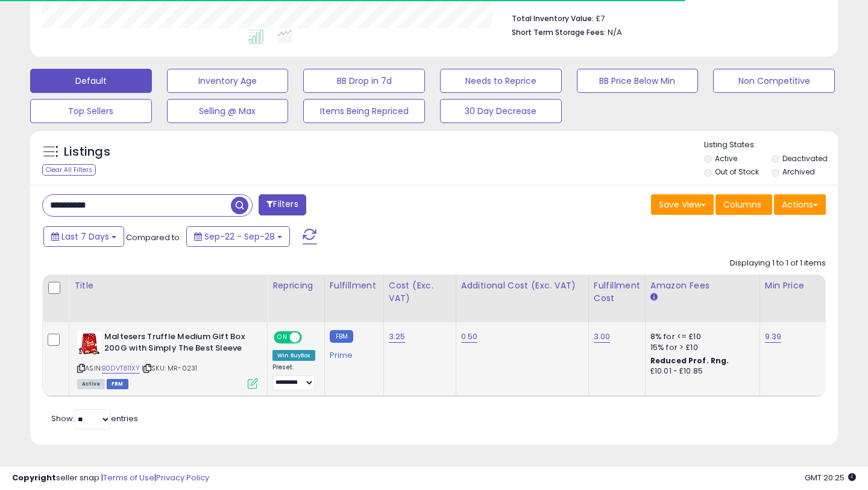 This screenshot has width=868, height=490. What do you see at coordinates (771, 144) in the screenshot?
I see `p: Listing States:` at bounding box center [771, 144].